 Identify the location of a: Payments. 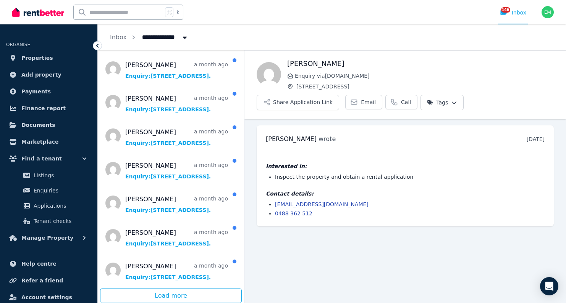
(48, 92).